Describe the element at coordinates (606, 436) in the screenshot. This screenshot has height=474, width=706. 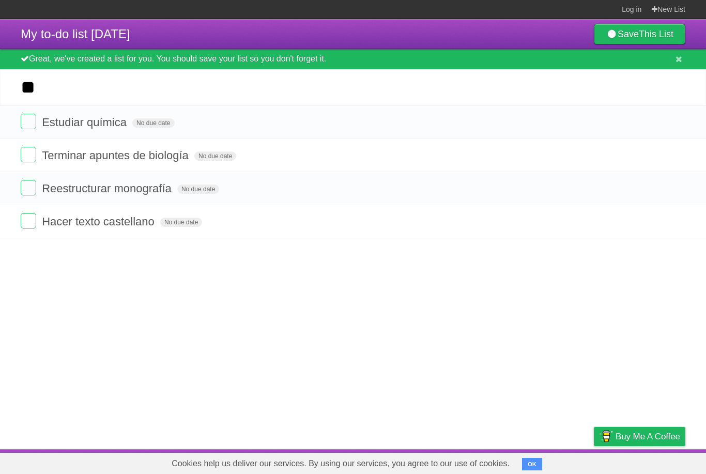
I see `img: Buy me a coffee` at that location.